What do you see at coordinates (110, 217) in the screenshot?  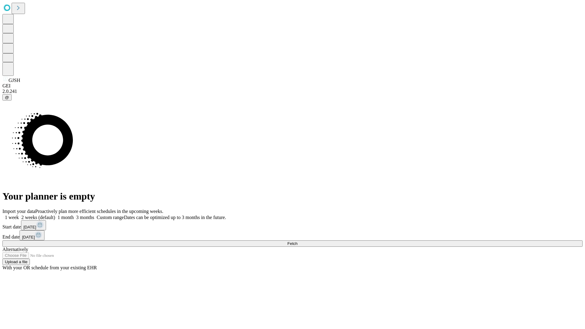 I see `span: Custom range` at bounding box center [110, 217].